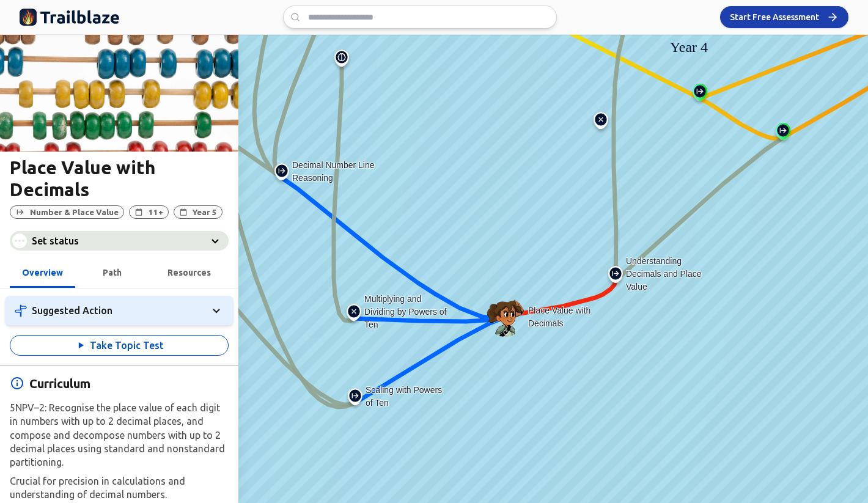 This screenshot has width=868, height=503. What do you see at coordinates (120, 451) in the screenshot?
I see `div: 5NPV–2: Recognise the place value of each digit in numbers with up to 2 decimal places, and compo...` at bounding box center [120, 451].